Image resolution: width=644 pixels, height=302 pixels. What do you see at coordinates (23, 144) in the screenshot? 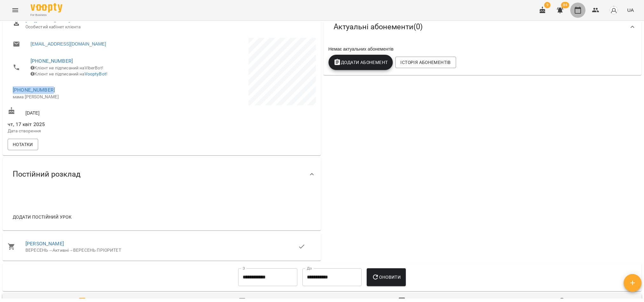
I see `span: Нотатки` at bounding box center [23, 144].